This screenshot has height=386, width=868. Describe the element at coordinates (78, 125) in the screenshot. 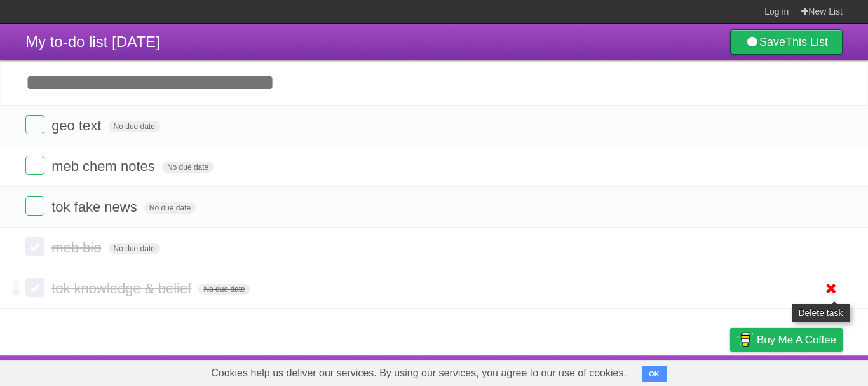

I see `span: geo text` at that location.